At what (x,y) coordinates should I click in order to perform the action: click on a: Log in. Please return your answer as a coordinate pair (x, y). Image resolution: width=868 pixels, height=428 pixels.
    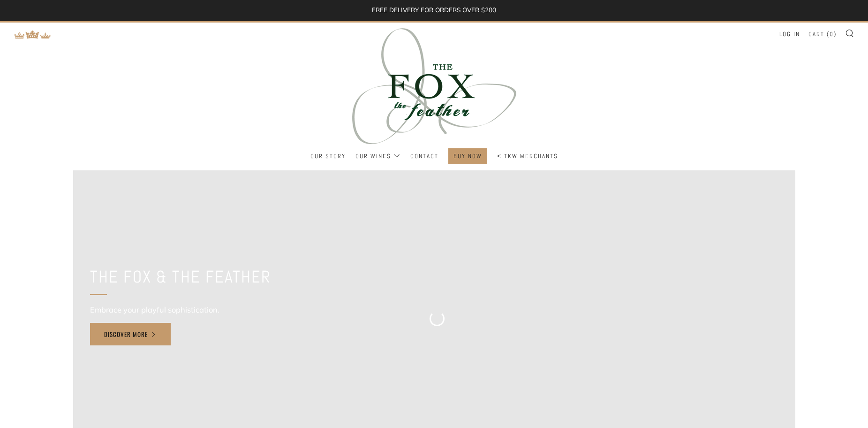
    Looking at the image, I should click on (790, 35).